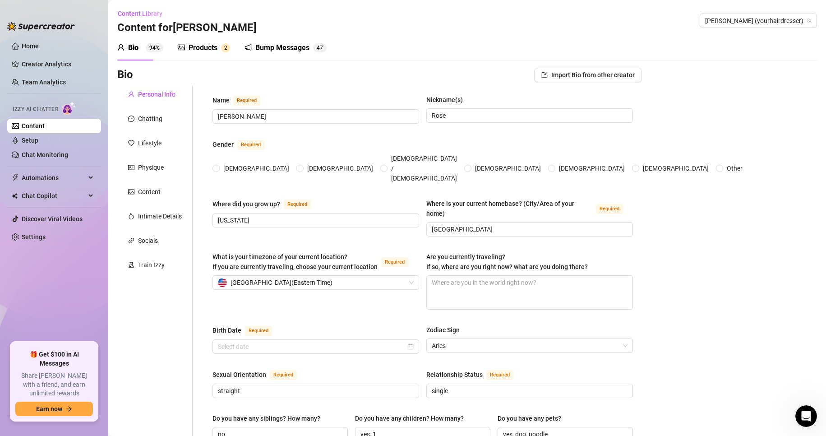  What do you see at coordinates (315, 391) in the screenshot?
I see `input: Sexual Orientation` at bounding box center [315, 391].